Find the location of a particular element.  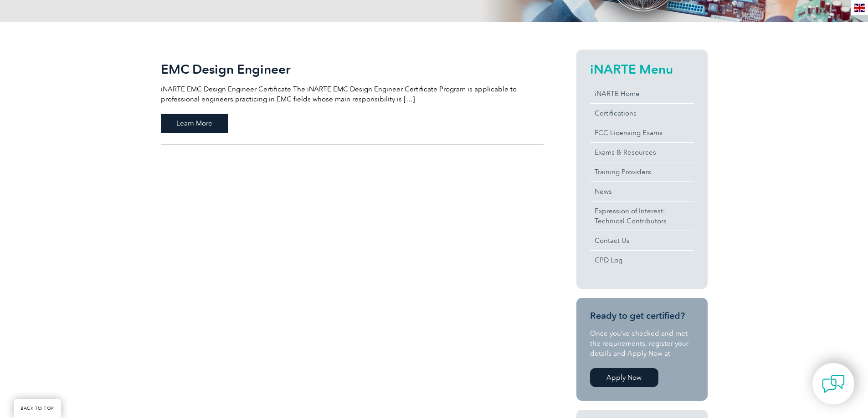

h2: EMC Design Engineer is located at coordinates (353, 69).